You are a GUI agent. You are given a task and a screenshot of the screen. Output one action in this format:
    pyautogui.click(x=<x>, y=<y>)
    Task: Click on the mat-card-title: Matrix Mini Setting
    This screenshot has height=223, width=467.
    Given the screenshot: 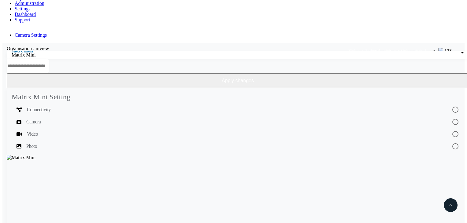 What is the action you would take?
    pyautogui.click(x=41, y=97)
    